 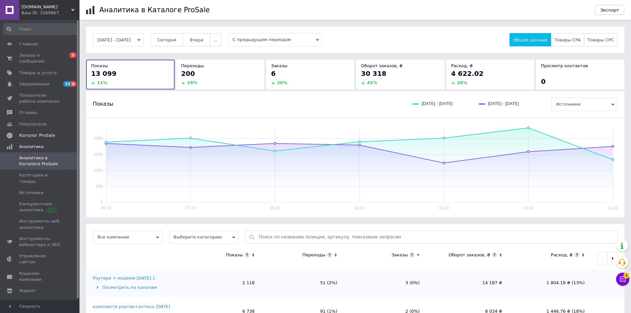 I want to click on span: Общие данные, so click(x=530, y=40).